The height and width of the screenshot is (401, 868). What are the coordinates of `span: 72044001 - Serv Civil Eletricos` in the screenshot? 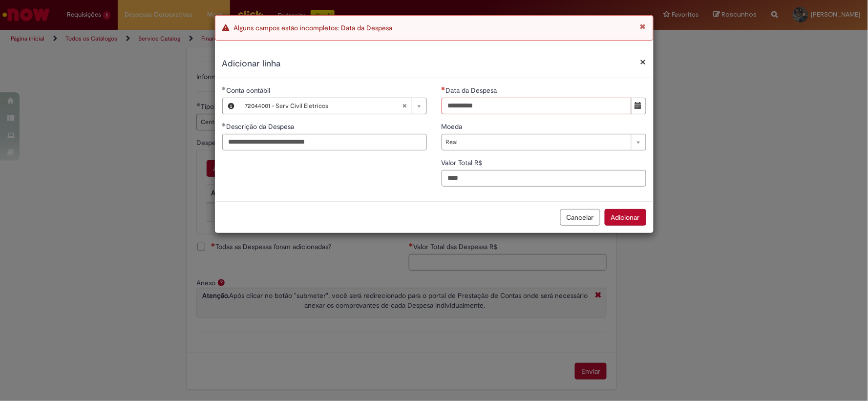 It's located at (323, 106).